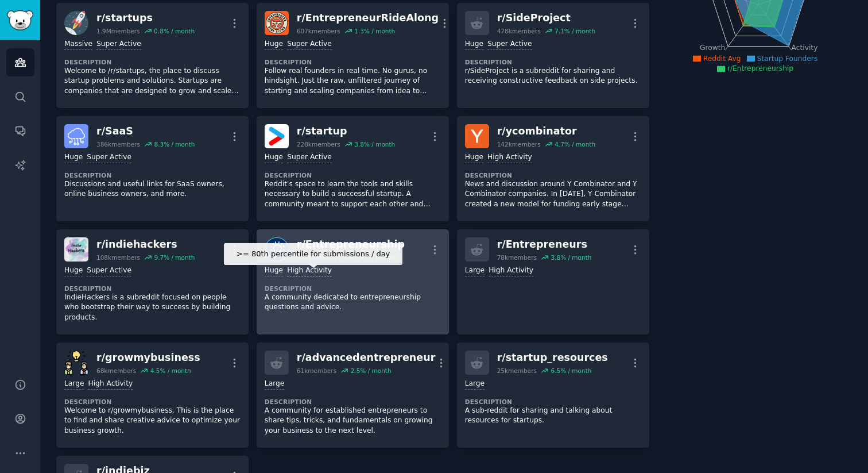  What do you see at coordinates (371, 371) in the screenshot?
I see `div: 2.5 % / month` at bounding box center [371, 371].